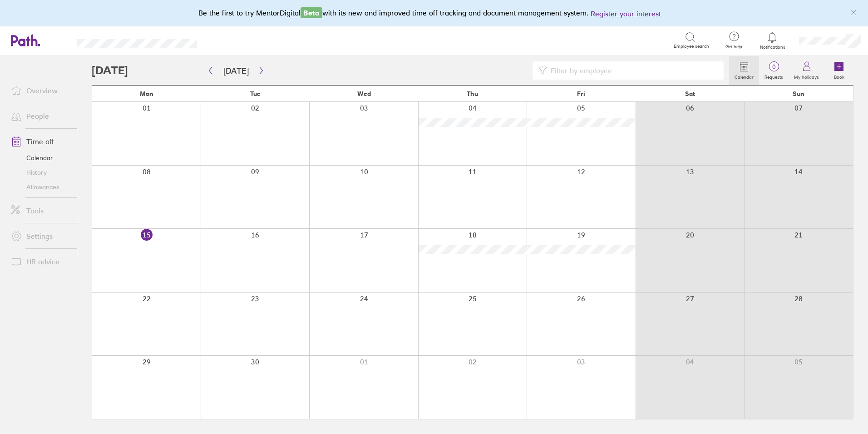  I want to click on span: Thu, so click(472, 93).